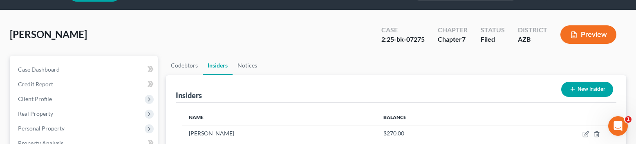  Describe the element at coordinates (588, 34) in the screenshot. I see `button: Preview` at that location.